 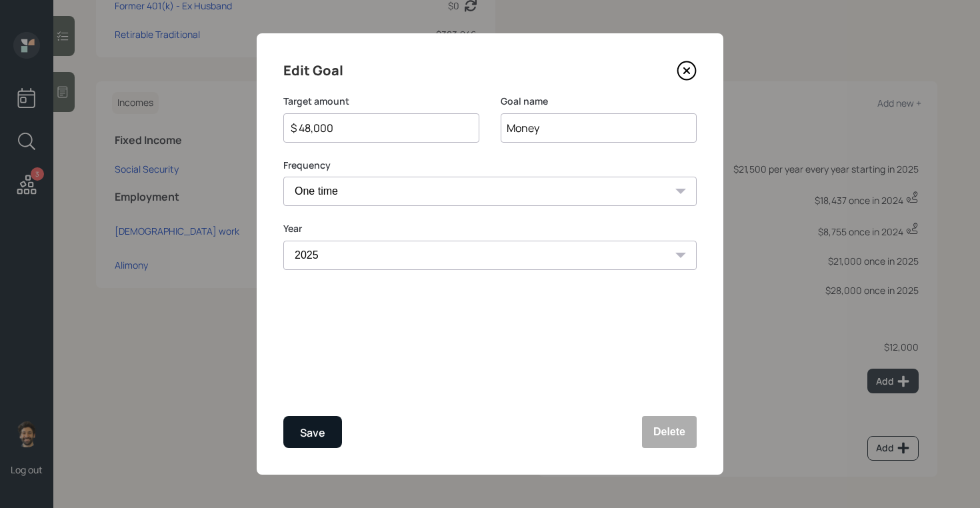 What do you see at coordinates (313, 433) in the screenshot?
I see `div: Save` at bounding box center [313, 433].